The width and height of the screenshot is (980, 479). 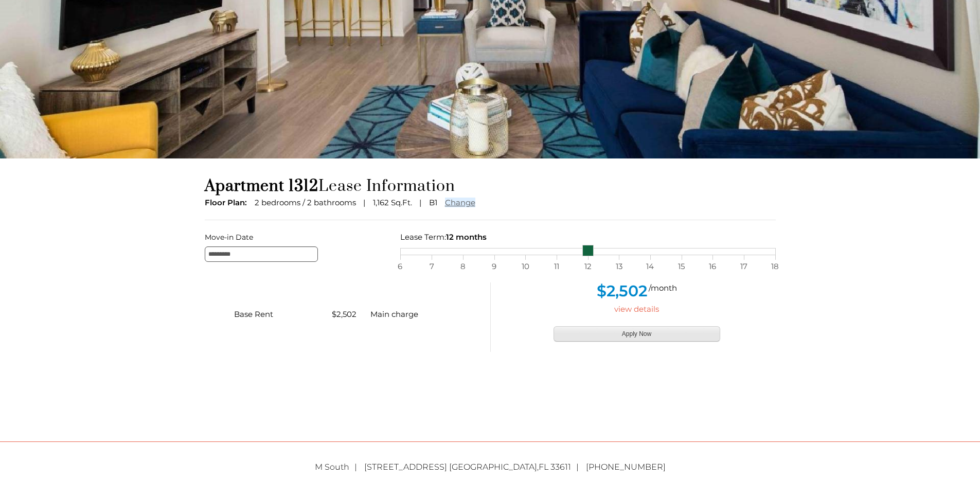 What do you see at coordinates (619, 267) in the screenshot?
I see `span: 13` at bounding box center [619, 267].